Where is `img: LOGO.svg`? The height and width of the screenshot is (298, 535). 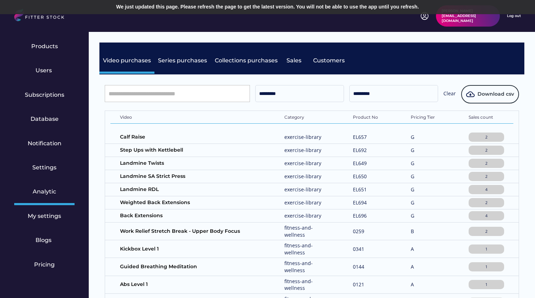
img: LOGO.svg is located at coordinates (42, 16).